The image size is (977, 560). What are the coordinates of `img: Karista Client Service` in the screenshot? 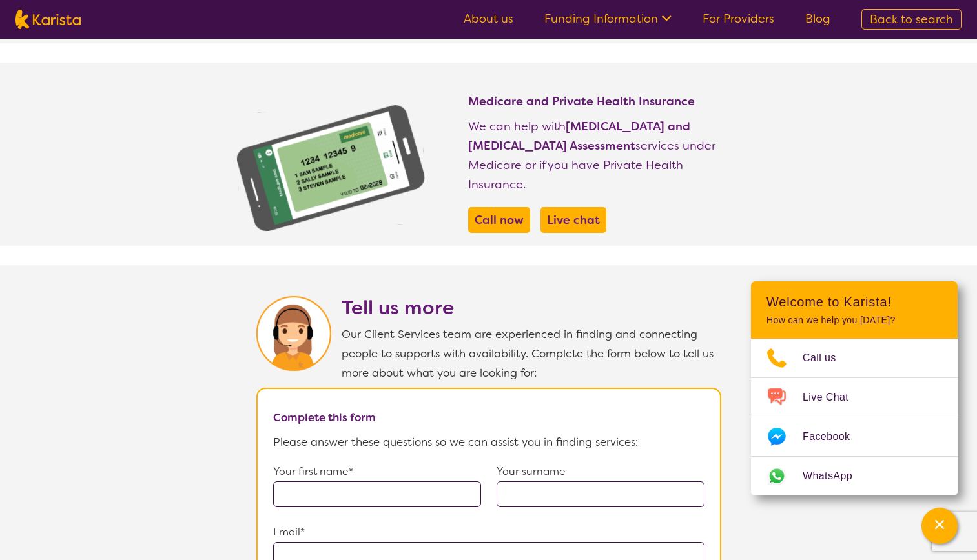 It's located at (294, 334).